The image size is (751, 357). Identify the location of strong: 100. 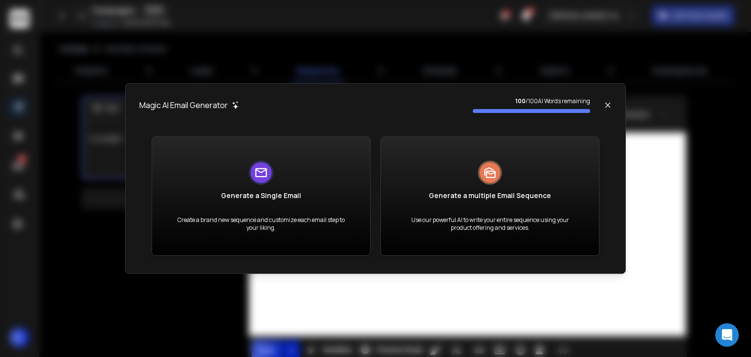
(520, 101).